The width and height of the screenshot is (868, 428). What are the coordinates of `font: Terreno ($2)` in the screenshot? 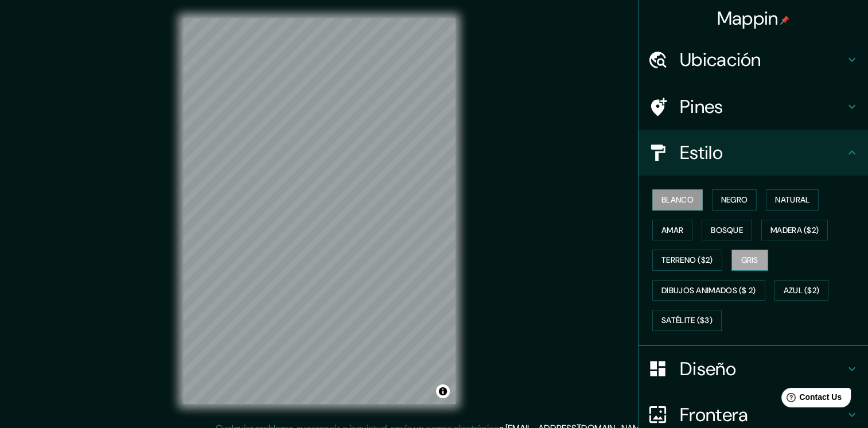 It's located at (687, 260).